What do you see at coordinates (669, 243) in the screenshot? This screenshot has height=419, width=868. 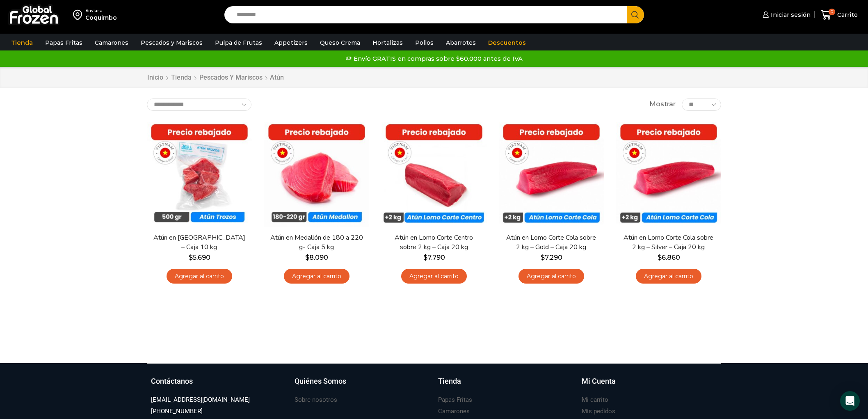 I see `a: Atún en Lomo Corte Cola sobre 2 kg – Silver – Caja 20 kg` at bounding box center [669, 243].